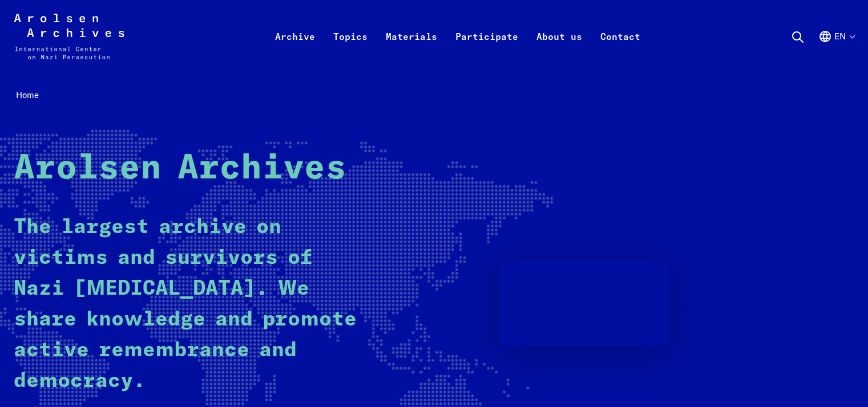 The image size is (868, 407). I want to click on a: Participate, so click(487, 50).